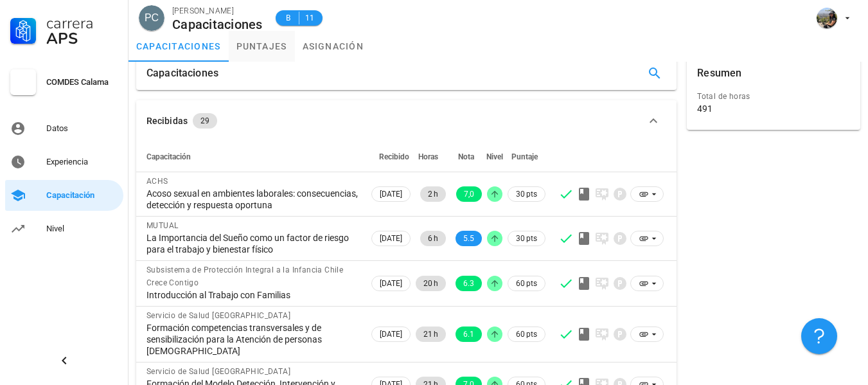 Image resolution: width=868 pixels, height=385 pixels. Describe the element at coordinates (261, 46) in the screenshot. I see `a: puntajes` at that location.